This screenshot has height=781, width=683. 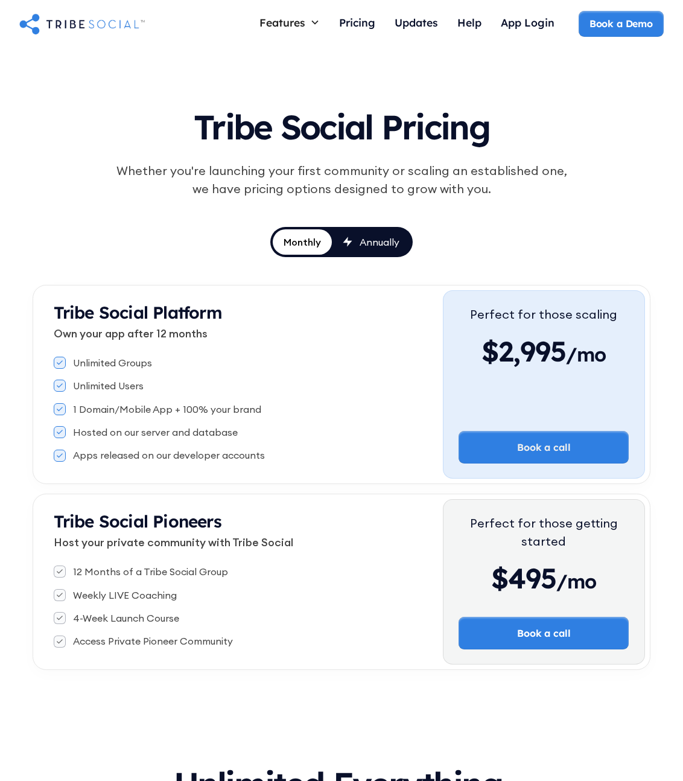 I want to click on div: Annually, so click(x=380, y=242).